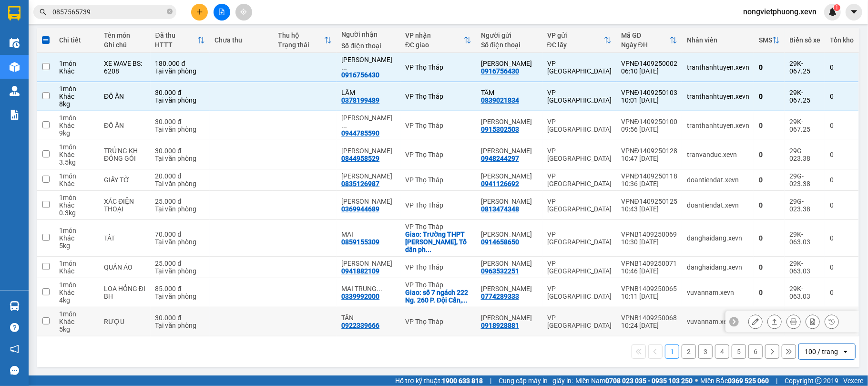 Image resolution: width=868 pixels, height=386 pixels. Describe the element at coordinates (500, 271) in the screenshot. I see `div: 0963532251` at that location.